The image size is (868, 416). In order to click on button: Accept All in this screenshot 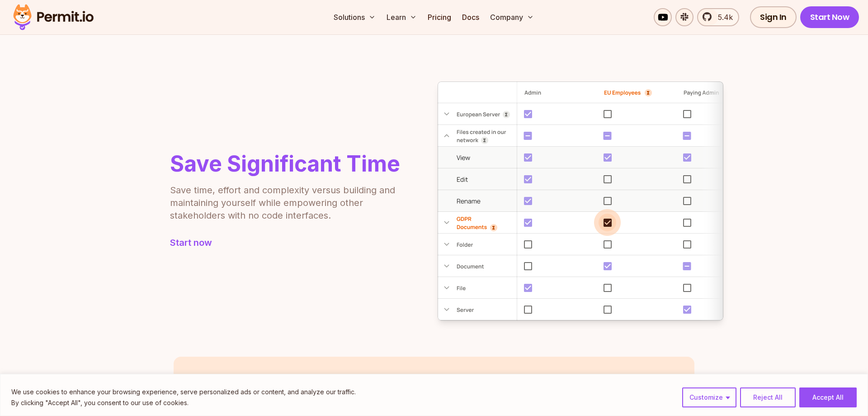, I will do `click(828, 398)`.